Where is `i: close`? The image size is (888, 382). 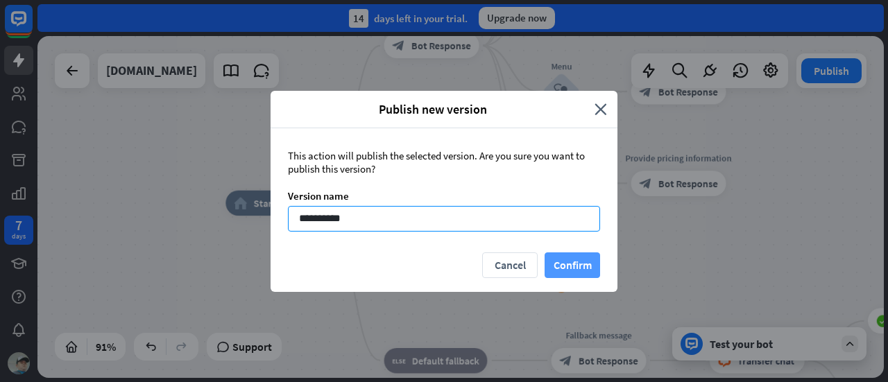
i: close is located at coordinates (601, 109).